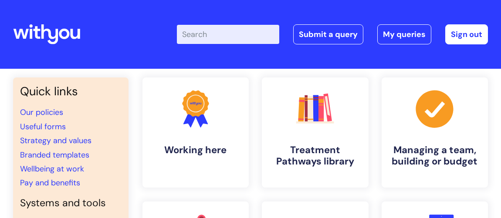 Image resolution: width=501 pixels, height=218 pixels. I want to click on h4: Treatment Pathways library, so click(315, 156).